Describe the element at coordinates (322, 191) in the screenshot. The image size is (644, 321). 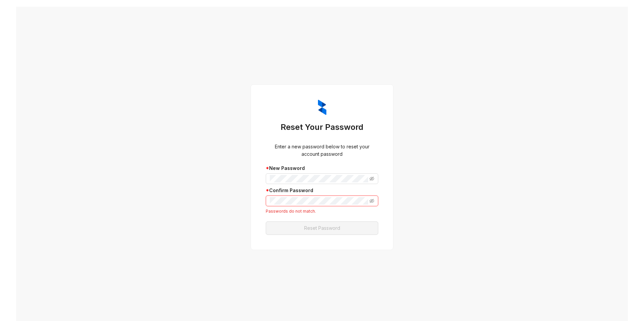
I see `div: Confirm Password` at that location.